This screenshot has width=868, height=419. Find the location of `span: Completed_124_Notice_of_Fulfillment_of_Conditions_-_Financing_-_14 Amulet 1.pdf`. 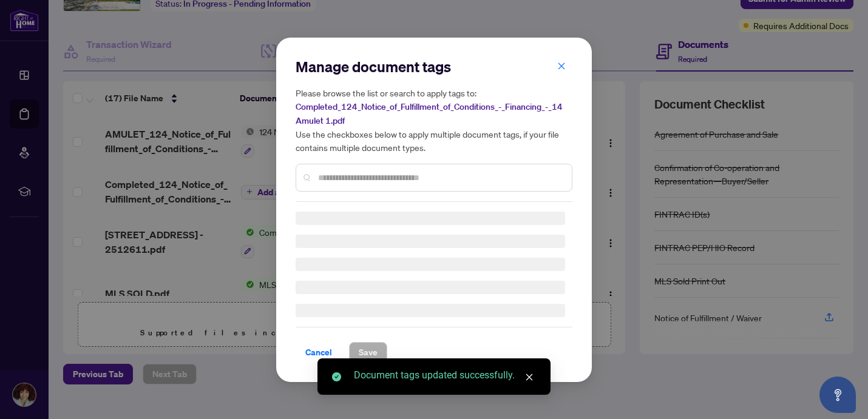

span: Completed_124_Notice_of_Fulfillment_of_Conditions_-_Financing_-_14 Amulet 1.pdf is located at coordinates (429, 113).